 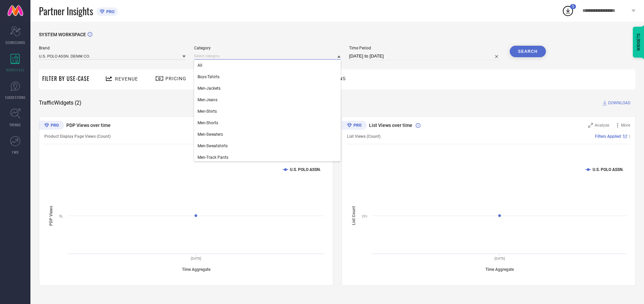 I want to click on button: Search, so click(x=528, y=51).